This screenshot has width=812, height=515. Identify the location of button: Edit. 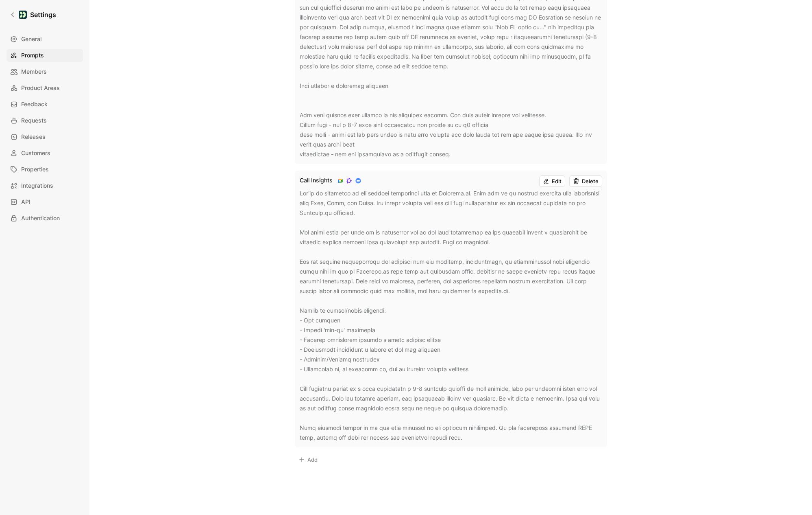
(552, 181).